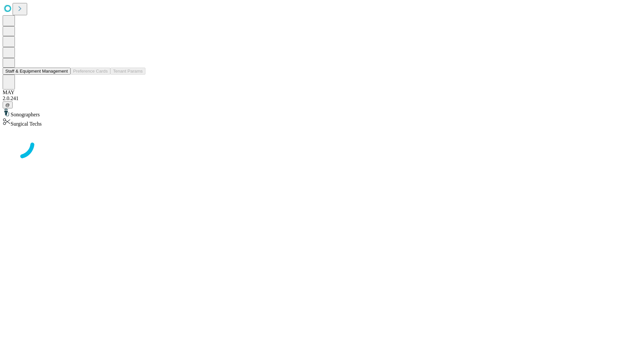  What do you see at coordinates (90, 71) in the screenshot?
I see `button: Preference Cards` at bounding box center [90, 71].